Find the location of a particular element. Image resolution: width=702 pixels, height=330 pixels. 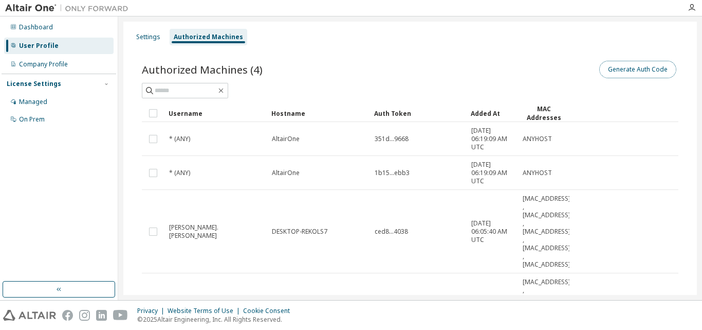

div: On Prem is located at coordinates (32, 119).